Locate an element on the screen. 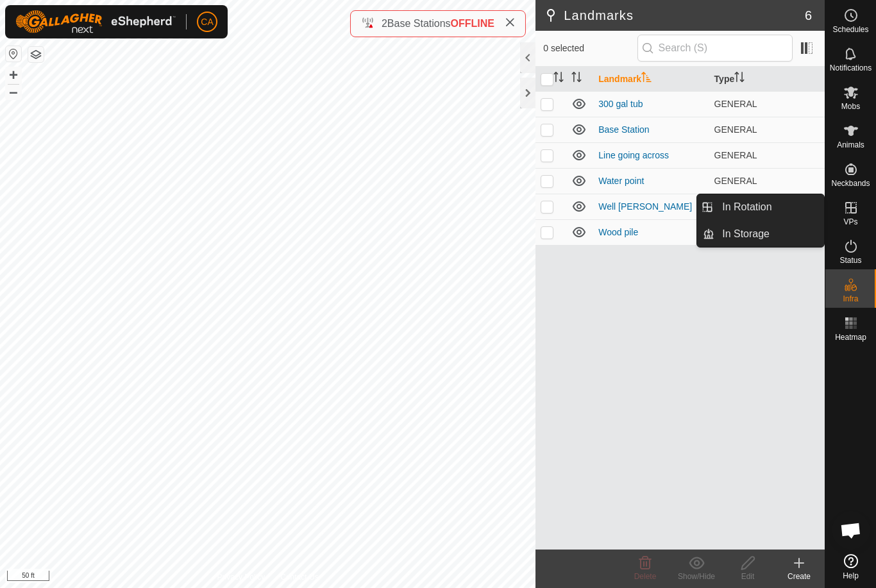 The height and width of the screenshot is (588, 876). a: 300 gal tub is located at coordinates (620, 104).